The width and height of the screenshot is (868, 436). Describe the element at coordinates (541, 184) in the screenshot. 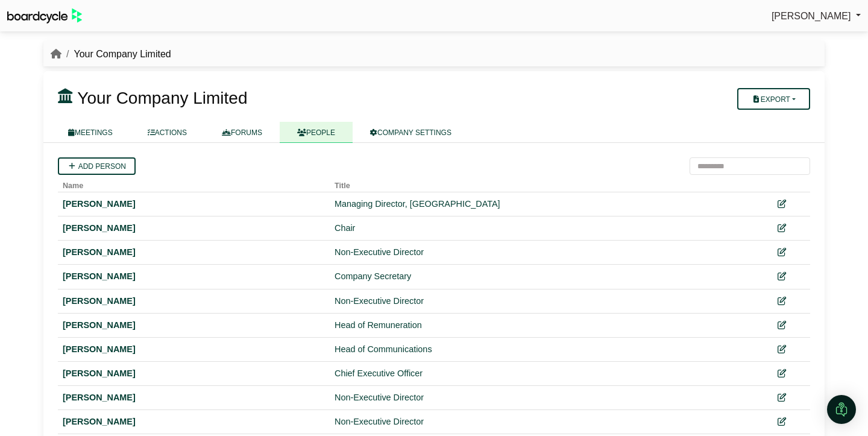

I see `th: Title` at that location.